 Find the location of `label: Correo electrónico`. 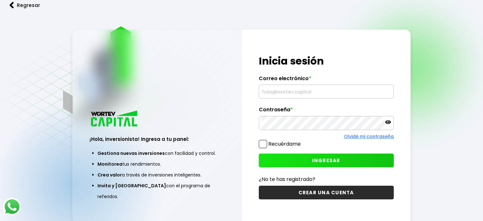

label: Correo electrónico is located at coordinates (326, 80).